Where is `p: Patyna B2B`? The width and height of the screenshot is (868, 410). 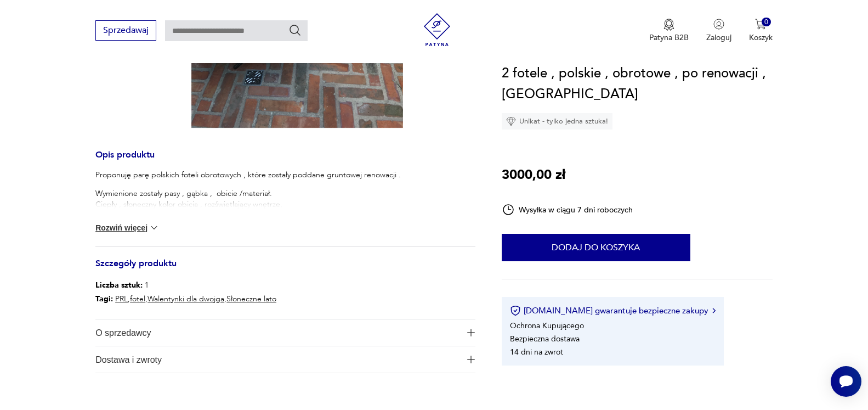
p: Patyna B2B is located at coordinates (668, 38).